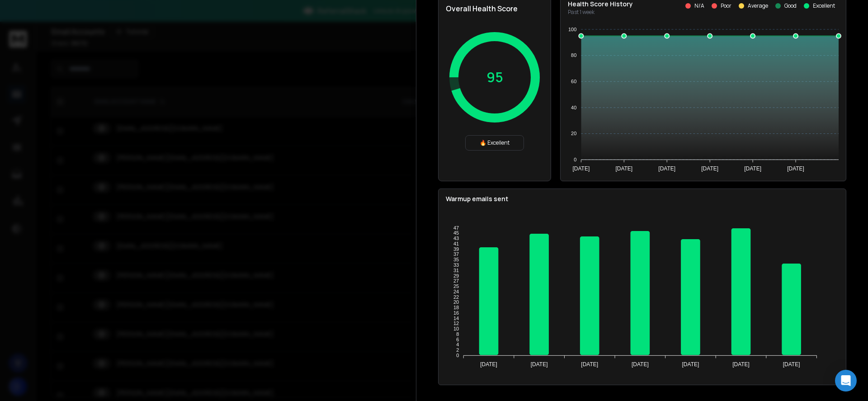 Image resolution: width=868 pixels, height=401 pixels. I want to click on tspan: 14, so click(456, 318).